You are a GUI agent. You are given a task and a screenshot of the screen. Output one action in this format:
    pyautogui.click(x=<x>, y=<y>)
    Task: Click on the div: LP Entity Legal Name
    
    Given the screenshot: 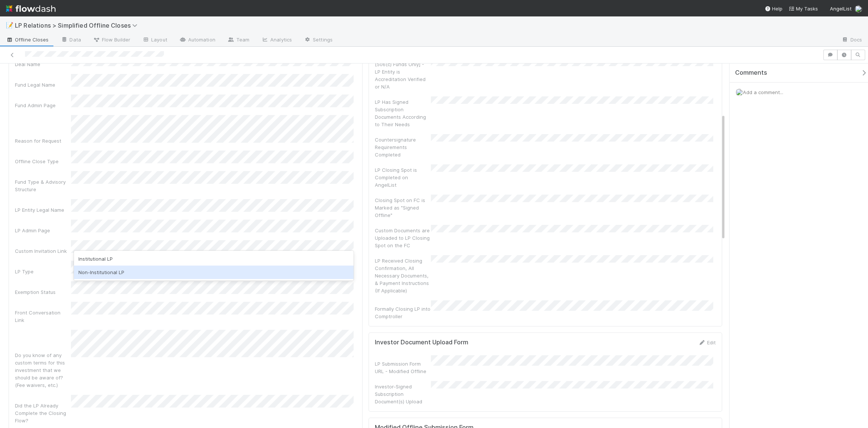 What is the action you would take?
    pyautogui.click(x=43, y=210)
    